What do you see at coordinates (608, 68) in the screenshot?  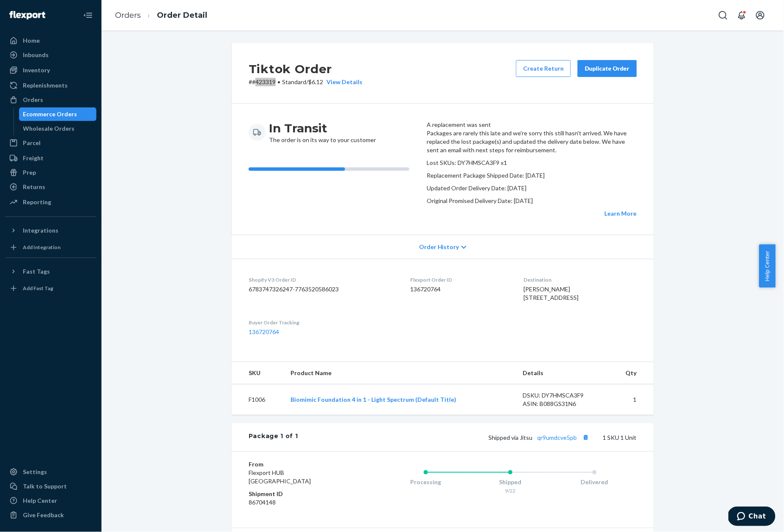 I see `button: Duplicate Order` at bounding box center [608, 68].